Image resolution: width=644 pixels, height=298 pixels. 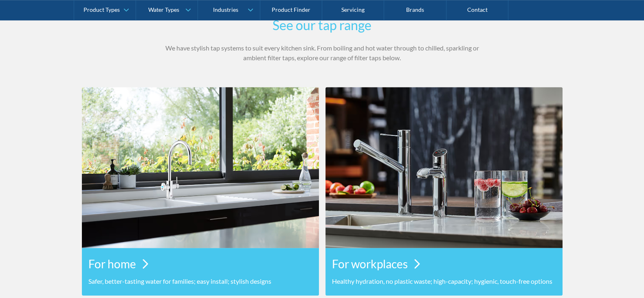 What do you see at coordinates (112, 264) in the screenshot?
I see `h3: For home` at bounding box center [112, 264].